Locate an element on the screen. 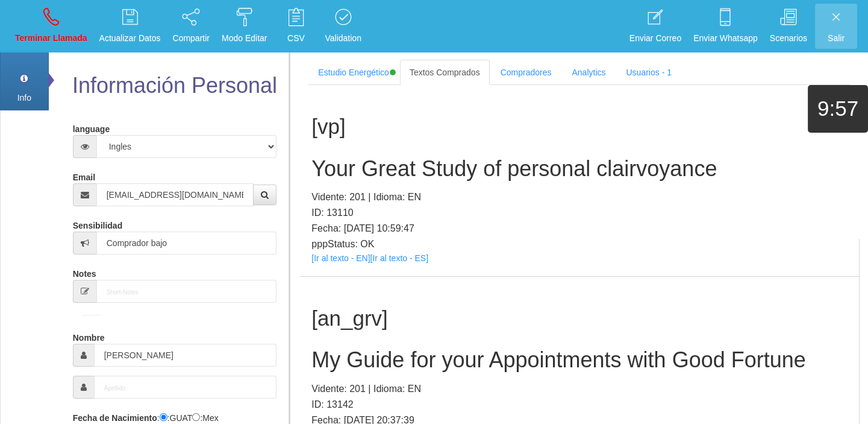  label: Email is located at coordinates (84, 175).